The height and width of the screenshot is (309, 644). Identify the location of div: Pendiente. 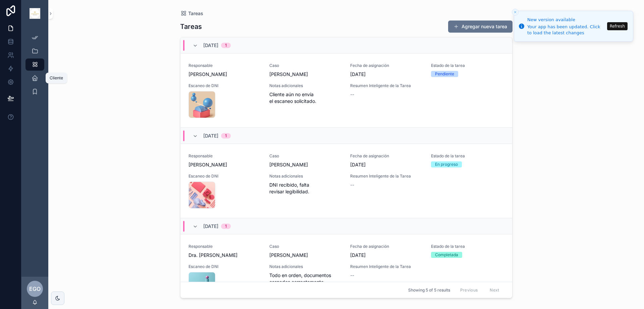
(444, 74).